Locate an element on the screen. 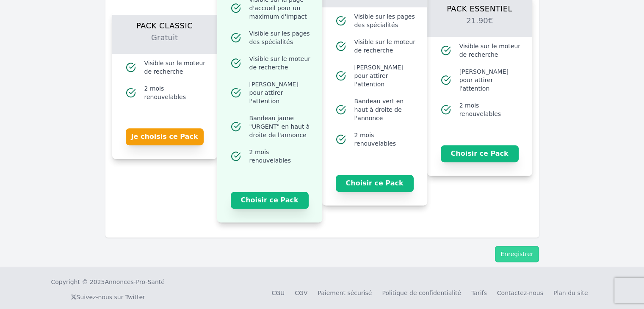 Image resolution: width=644 pixels, height=309 pixels. a: CGV is located at coordinates (301, 293).